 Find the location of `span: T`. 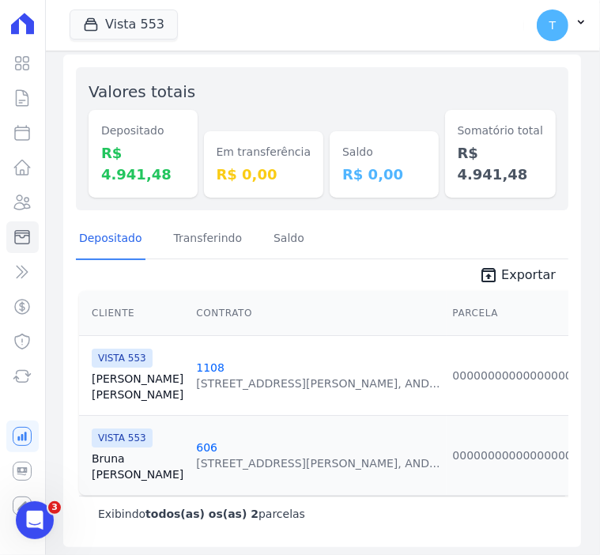

span: T is located at coordinates (553, 25).